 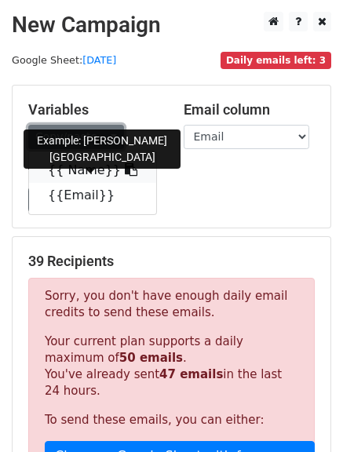 What do you see at coordinates (191, 374) in the screenshot?
I see `strong: 47 emails` at bounding box center [191, 374].